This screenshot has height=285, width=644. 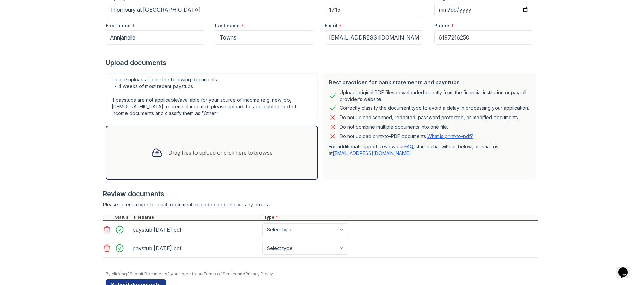 What do you see at coordinates (331, 26) in the screenshot?
I see `label: Email` at bounding box center [331, 26].